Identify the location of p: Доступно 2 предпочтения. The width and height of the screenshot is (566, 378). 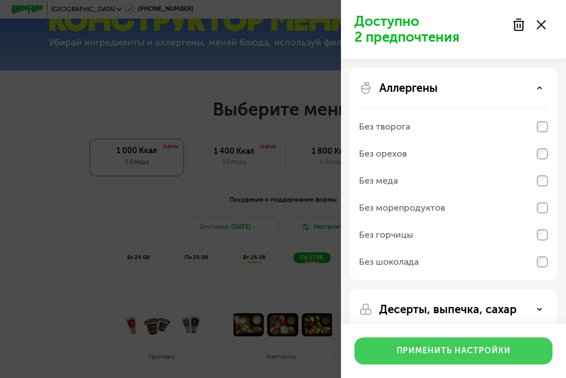
(430, 29).